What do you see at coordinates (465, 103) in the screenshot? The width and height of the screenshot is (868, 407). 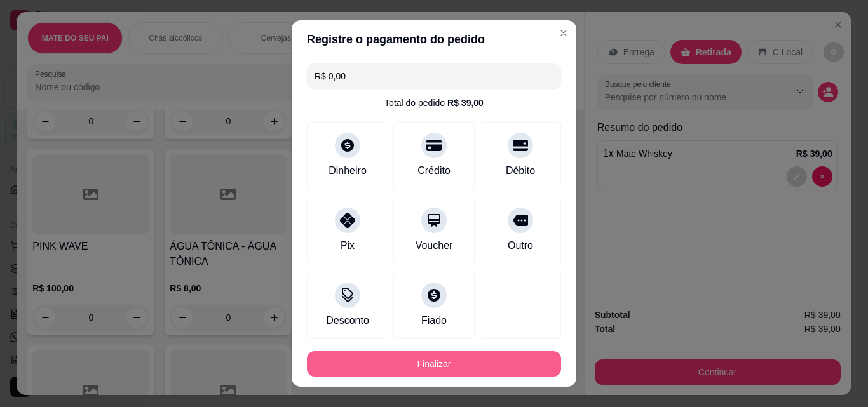 I see `div: R$ 39,00` at bounding box center [465, 103].